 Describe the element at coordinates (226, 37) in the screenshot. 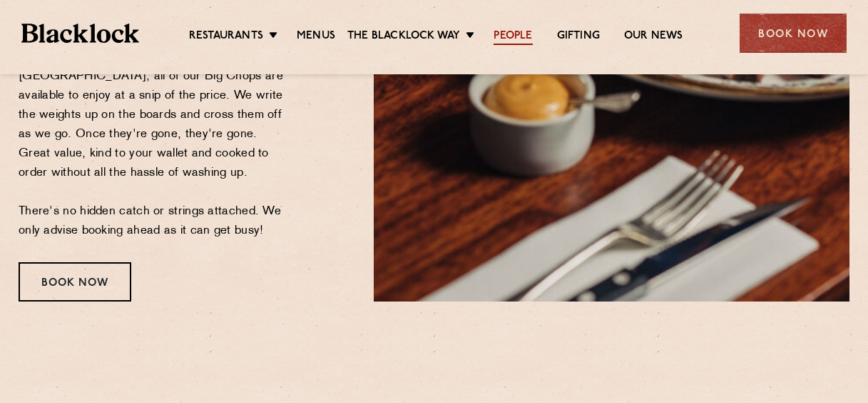

I see `a: Restaurants` at that location.